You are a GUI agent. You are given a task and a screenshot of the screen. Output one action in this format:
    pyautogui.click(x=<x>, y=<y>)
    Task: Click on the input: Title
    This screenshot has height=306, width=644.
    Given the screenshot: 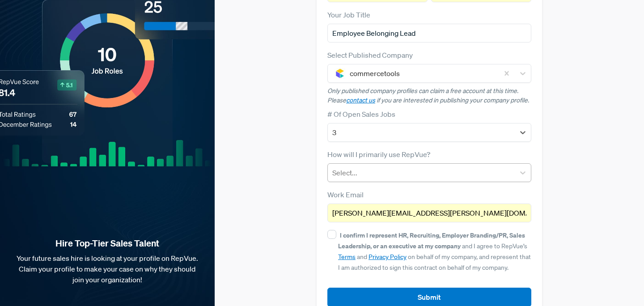 What is the action you would take?
    pyautogui.click(x=430, y=33)
    